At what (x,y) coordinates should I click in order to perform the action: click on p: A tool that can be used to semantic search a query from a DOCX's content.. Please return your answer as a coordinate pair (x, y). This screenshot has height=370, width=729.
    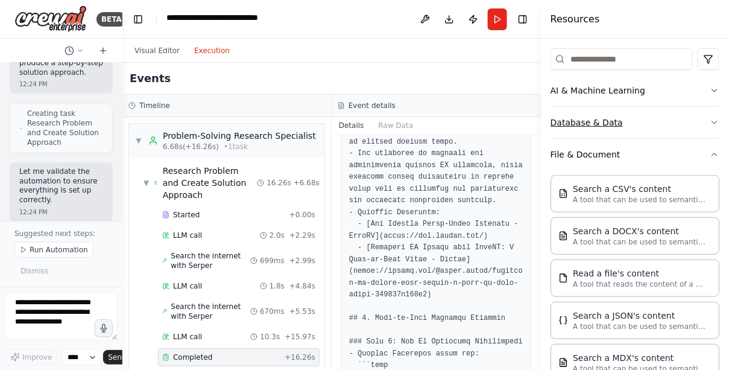
    Looking at the image, I should click on (639, 242).